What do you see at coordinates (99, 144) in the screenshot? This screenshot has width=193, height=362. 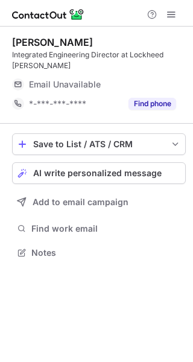 I see `button: save-profile-one-click` at bounding box center [99, 144].